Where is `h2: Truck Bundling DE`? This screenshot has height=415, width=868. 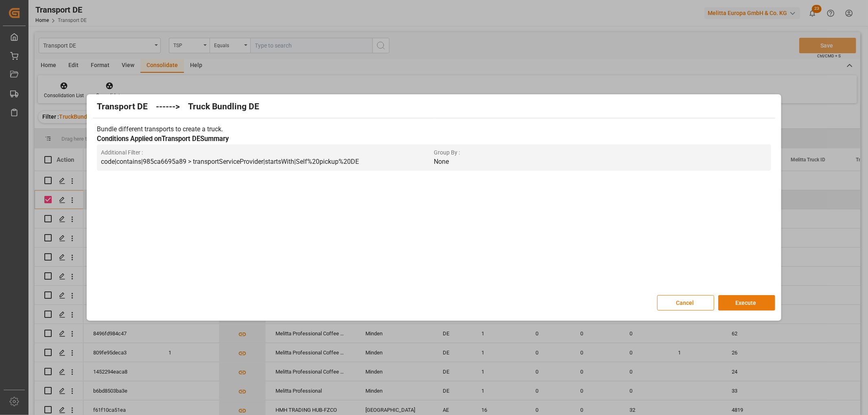 h2: Truck Bundling DE is located at coordinates (223, 107).